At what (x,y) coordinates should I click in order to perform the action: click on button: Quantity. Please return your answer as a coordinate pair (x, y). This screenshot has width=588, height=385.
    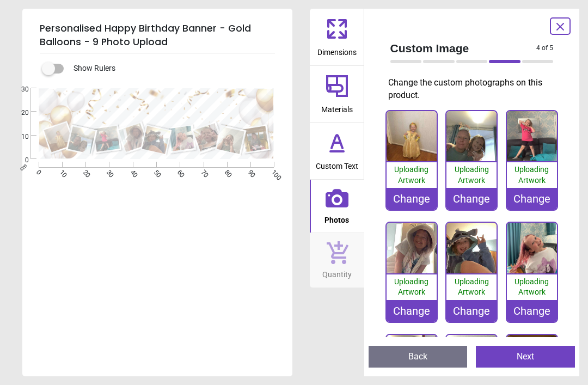
    Looking at the image, I should click on (337, 260).